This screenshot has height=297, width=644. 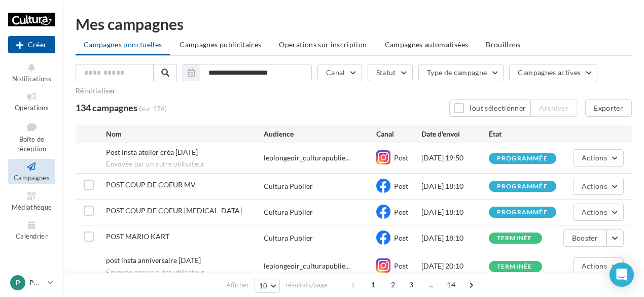 What do you see at coordinates (32, 207) in the screenshot?
I see `span: Médiathèque` at bounding box center [32, 207].